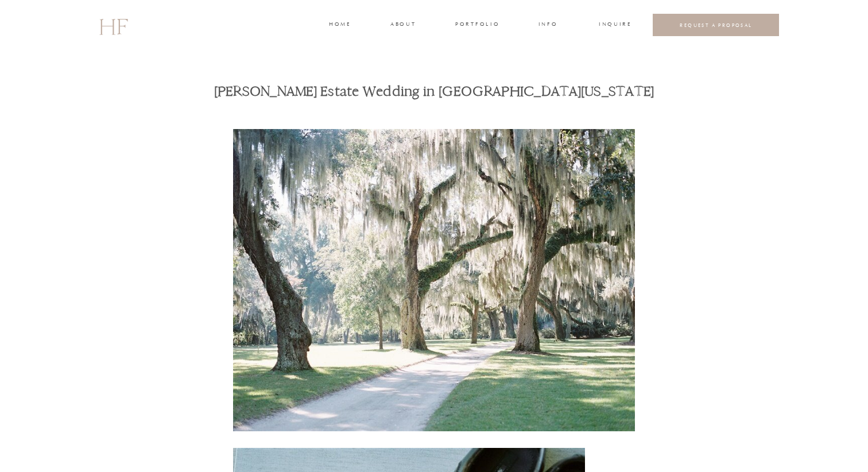 Image resolution: width=868 pixels, height=472 pixels. What do you see at coordinates (434, 280) in the screenshot?
I see `img: Beaulieu Estate Savannah Georgia Wedding photographed by destination photographer Hannah Forsberg...` at bounding box center [434, 280].